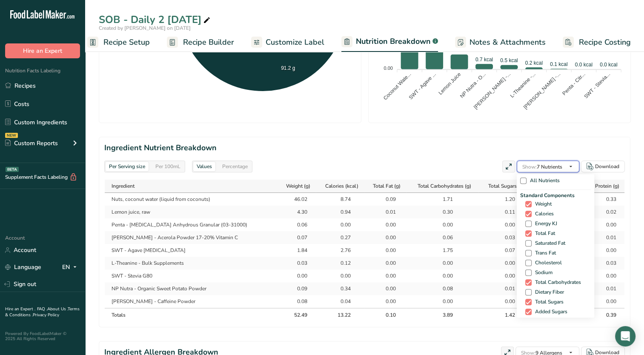 The width and height of the screenshot is (644, 355). I want to click on div: Per 100mL, so click(168, 167).